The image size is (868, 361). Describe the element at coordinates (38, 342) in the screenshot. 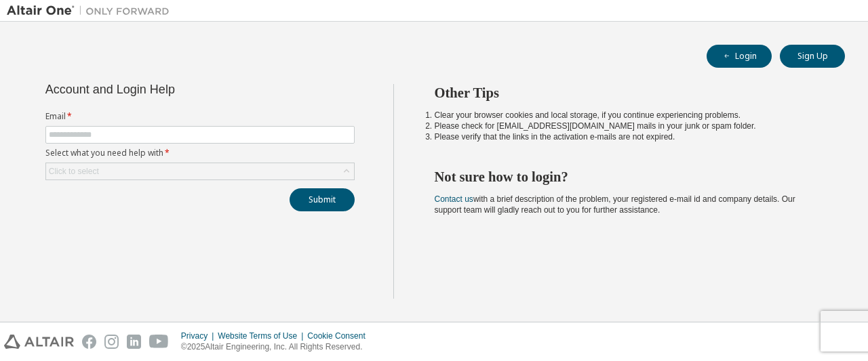

I see `img: altair_logo.svg` at that location.